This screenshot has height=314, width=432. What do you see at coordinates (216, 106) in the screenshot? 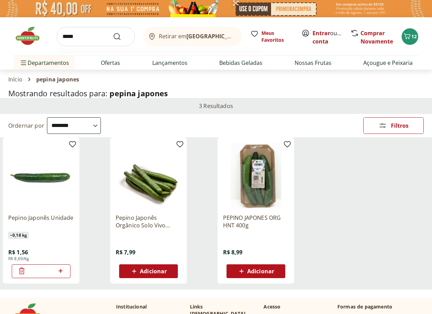
I see `h2: 3 Resultados` at bounding box center [216, 106].